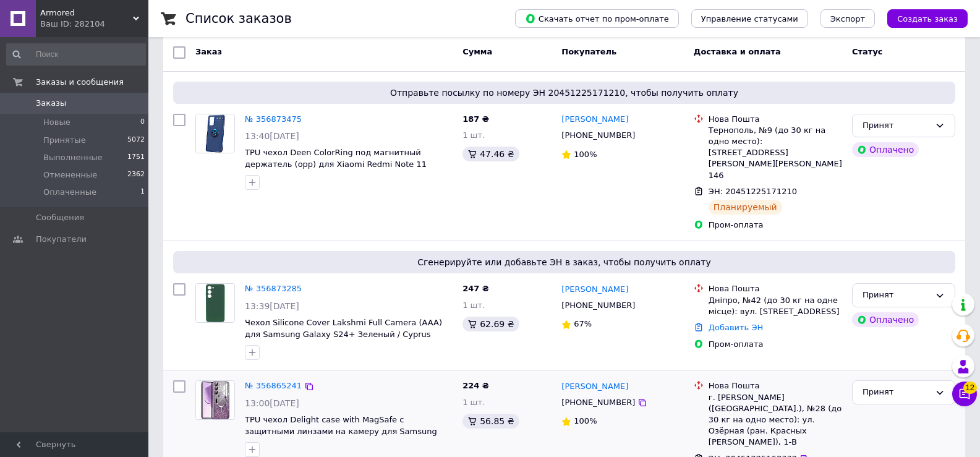 This screenshot has width=980, height=457. I want to click on div: Планируемый, so click(745, 208).